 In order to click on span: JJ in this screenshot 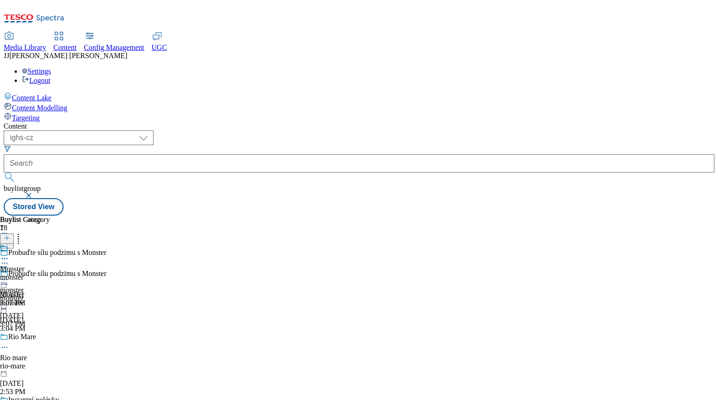, I will do `click(6, 55)`.